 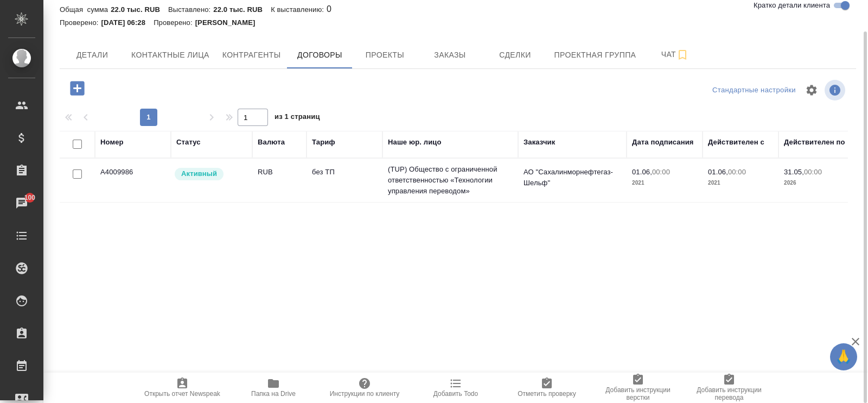 I want to click on p: Активный, so click(x=199, y=174).